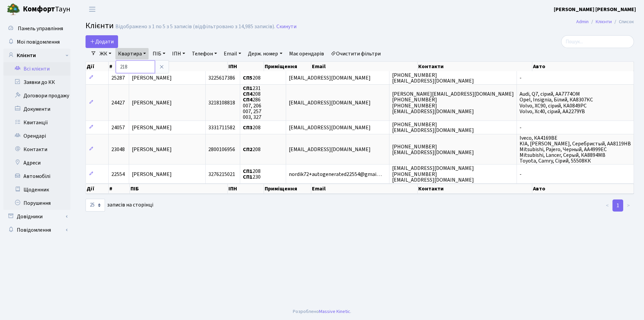 The image size is (644, 320). Describe the element at coordinates (39, 9) in the screenshot. I see `b: Комфорт` at that location.